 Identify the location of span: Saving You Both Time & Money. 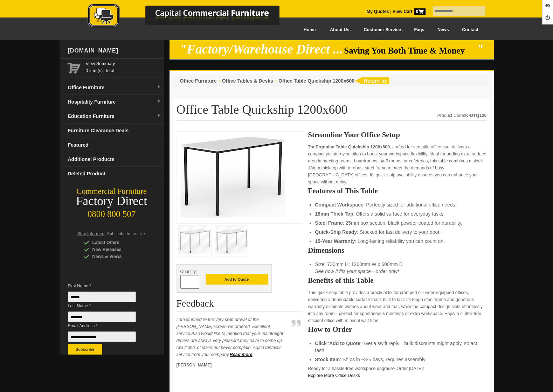
(409, 50).